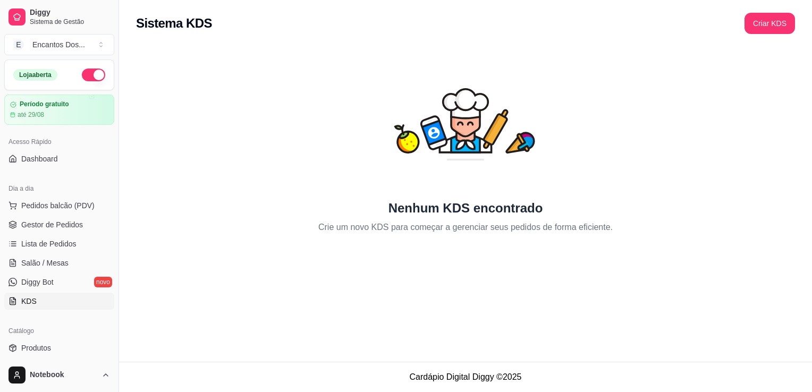  Describe the element at coordinates (59, 263) in the screenshot. I see `a: Salão / Mesas` at that location.